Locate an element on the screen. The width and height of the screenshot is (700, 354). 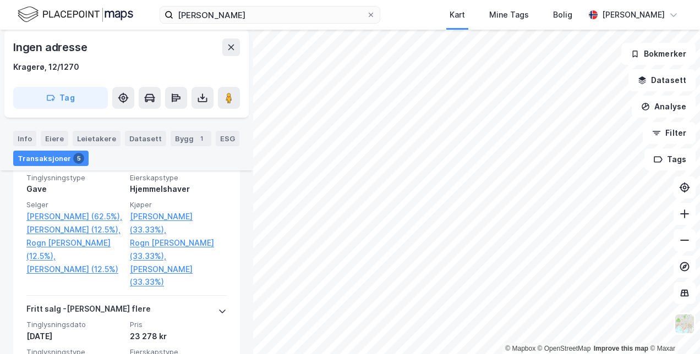
div: Info is located at coordinates (25, 139).